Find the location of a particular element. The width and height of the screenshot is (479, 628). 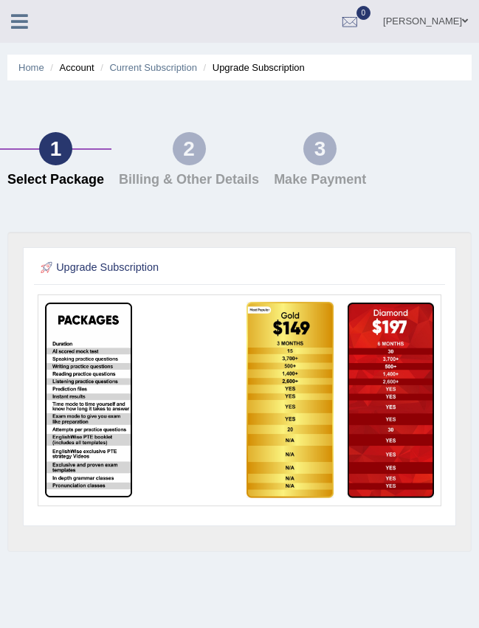

a: Current Subscription is located at coordinates (153, 67).